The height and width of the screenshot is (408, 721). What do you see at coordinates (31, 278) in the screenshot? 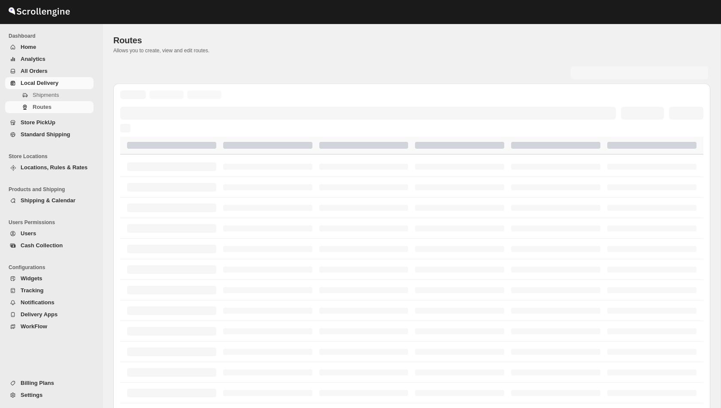
I see `span: Widgets` at bounding box center [31, 278].